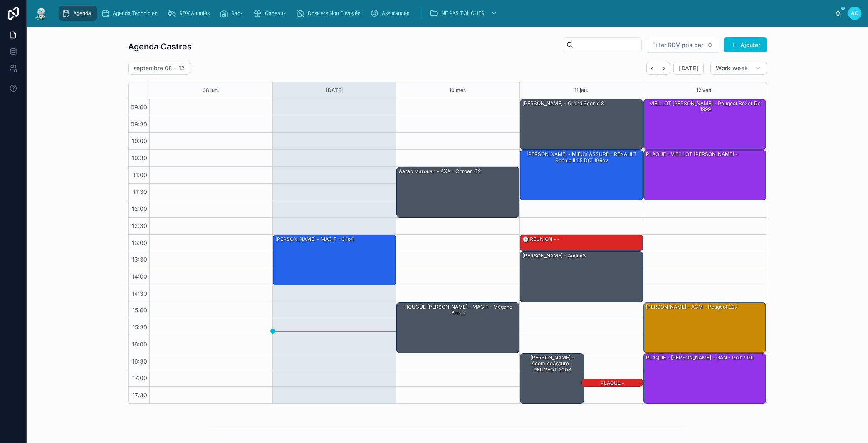  Describe the element at coordinates (683, 45) in the screenshot. I see `button: Select Button` at that location.